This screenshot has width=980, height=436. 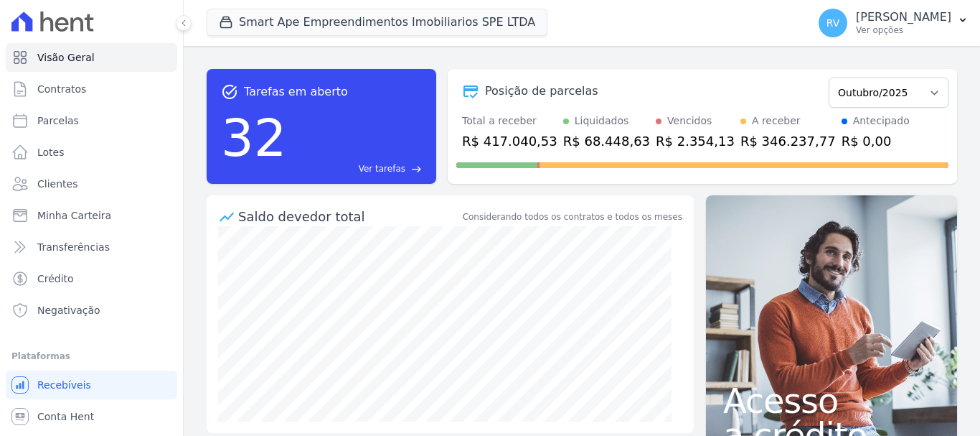 What do you see at coordinates (230, 92) in the screenshot?
I see `span: task_alt` at bounding box center [230, 92].